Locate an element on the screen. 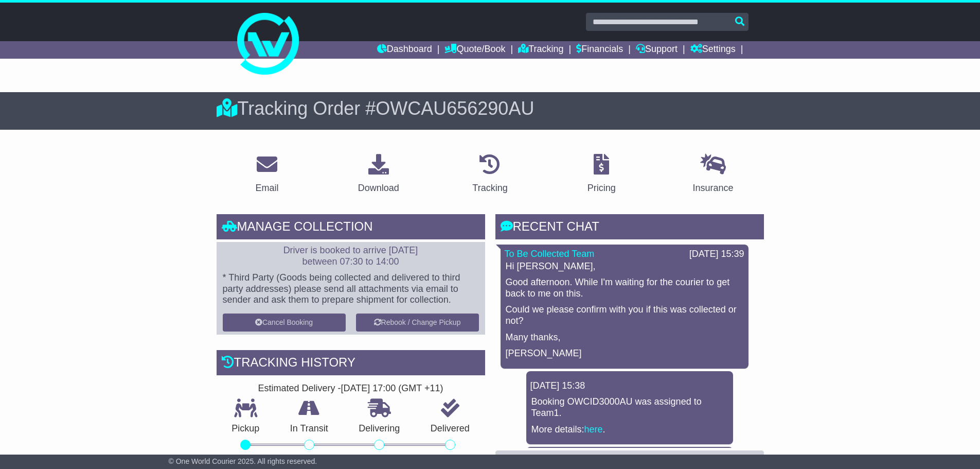 The width and height of the screenshot is (980, 469). a: Settings is located at coordinates (713, 49).